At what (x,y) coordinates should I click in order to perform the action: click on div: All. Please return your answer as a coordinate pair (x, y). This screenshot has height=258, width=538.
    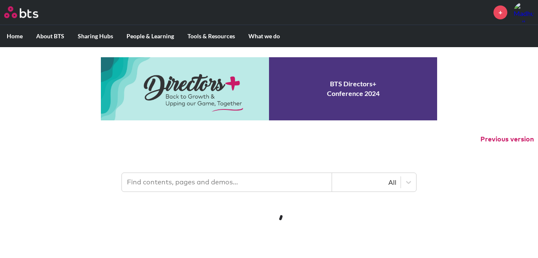
    Looking at the image, I should click on (366, 182).